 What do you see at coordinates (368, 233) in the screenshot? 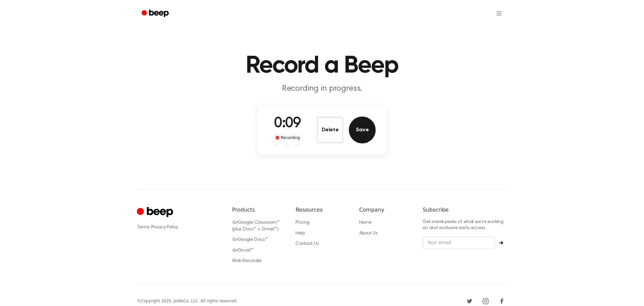
I see `a: About Us` at bounding box center [368, 233].